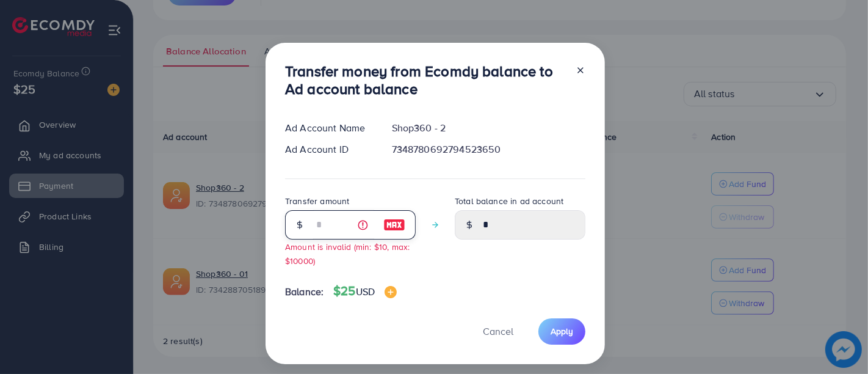 The width and height of the screenshot is (868, 374). What do you see at coordinates (425, 80) in the screenshot?
I see `h3: Transfer money from Ecomdy balance to Ad account balance` at bounding box center [425, 80].